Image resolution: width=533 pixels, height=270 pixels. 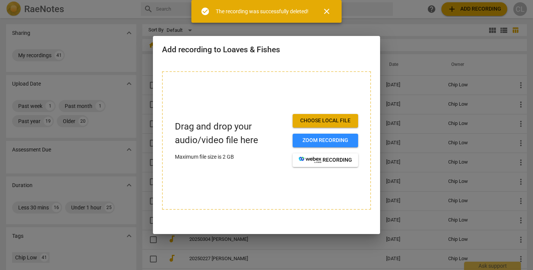 I want to click on button: recording, so click(x=325, y=160).